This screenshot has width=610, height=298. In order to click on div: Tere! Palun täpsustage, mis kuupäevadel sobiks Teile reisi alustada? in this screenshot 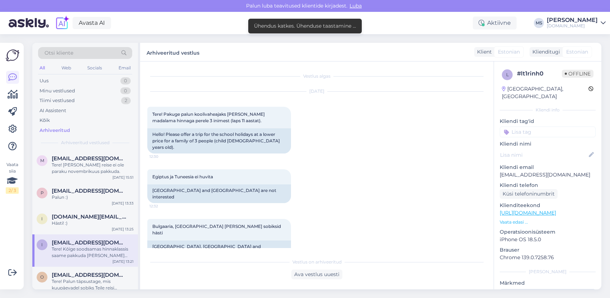, I will do `click(93, 284)`.